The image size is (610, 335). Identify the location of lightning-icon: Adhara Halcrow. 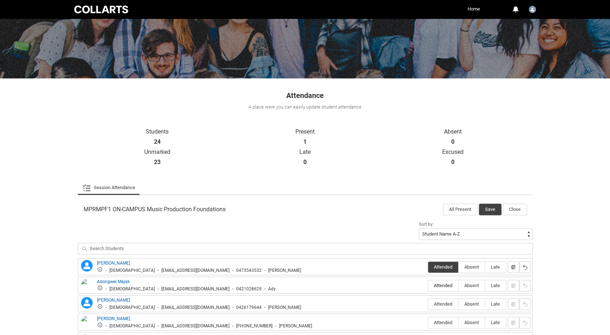
(87, 266).